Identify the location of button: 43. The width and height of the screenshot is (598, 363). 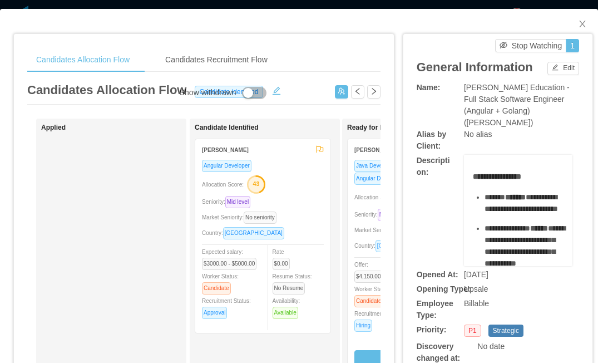
(255, 183).